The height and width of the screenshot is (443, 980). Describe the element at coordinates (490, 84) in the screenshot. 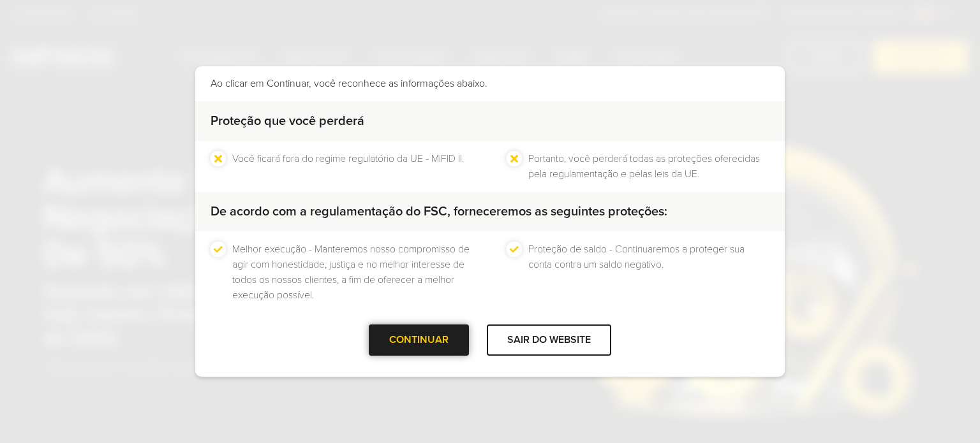

I see `p: Ao clicar em Continuar, você reconhece as informações abaixo.` at that location.